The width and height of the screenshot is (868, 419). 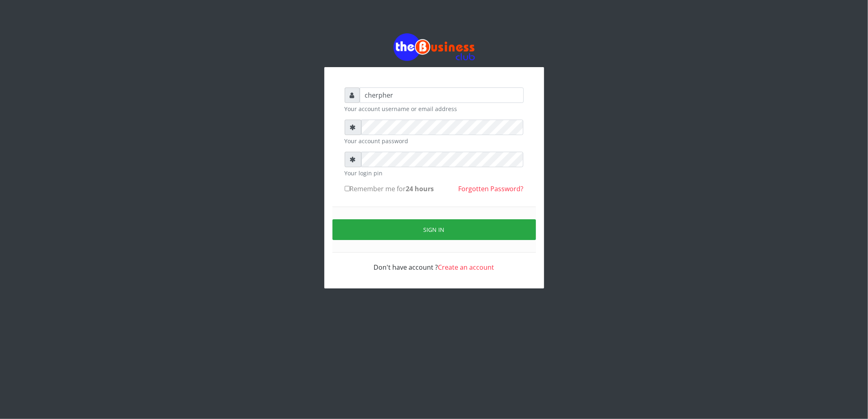 What do you see at coordinates (467, 268) in the screenshot?
I see `a: Create an account` at bounding box center [467, 268].